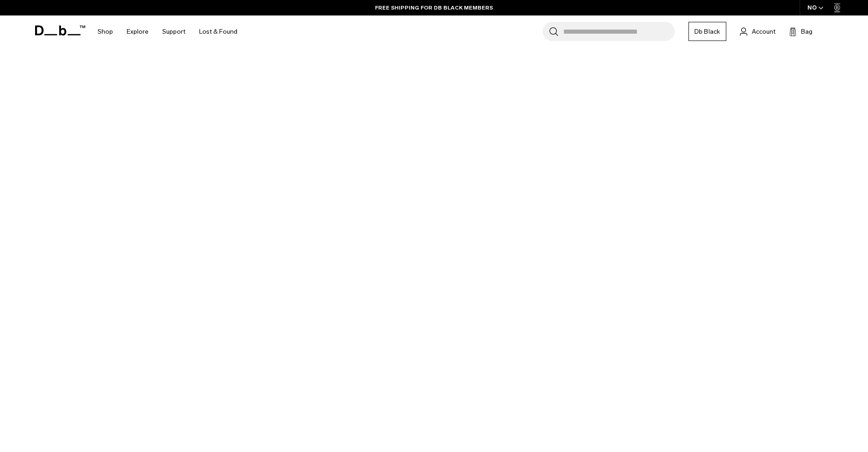 This screenshot has height=452, width=868. Describe the element at coordinates (173, 31) in the screenshot. I see `a: Support` at that location.